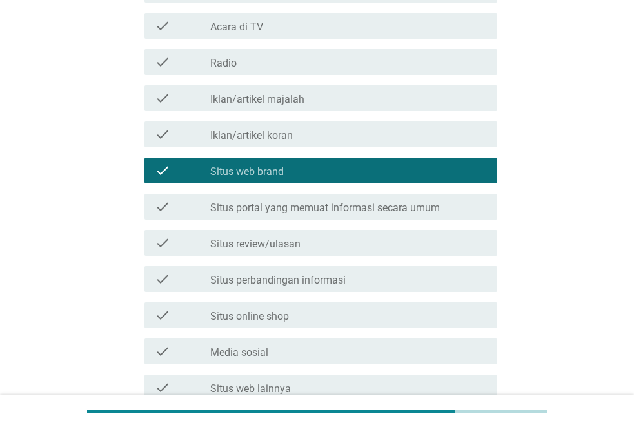 Image resolution: width=634 pixels, height=427 pixels. What do you see at coordinates (223, 63) in the screenshot?
I see `label: Radio` at bounding box center [223, 63].